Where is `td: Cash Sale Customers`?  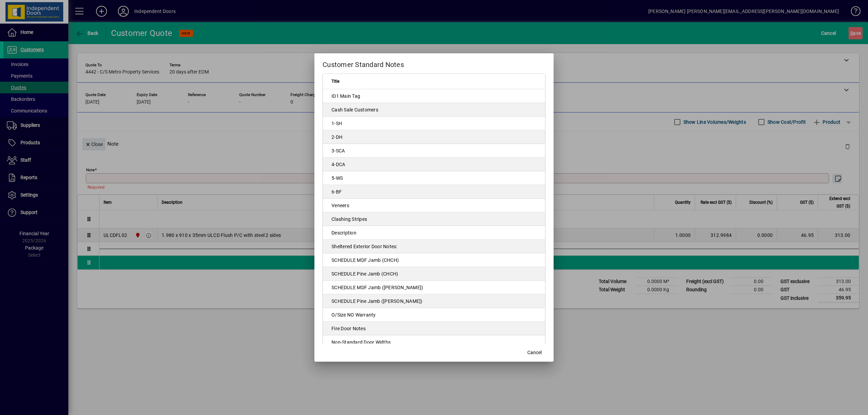
td: Cash Sale Customers is located at coordinates (434, 110).